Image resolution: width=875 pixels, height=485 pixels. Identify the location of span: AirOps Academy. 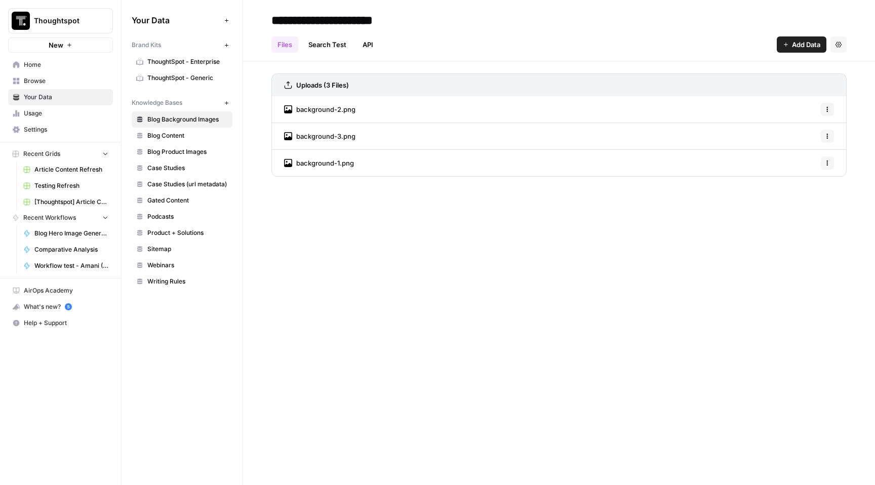
(66, 291).